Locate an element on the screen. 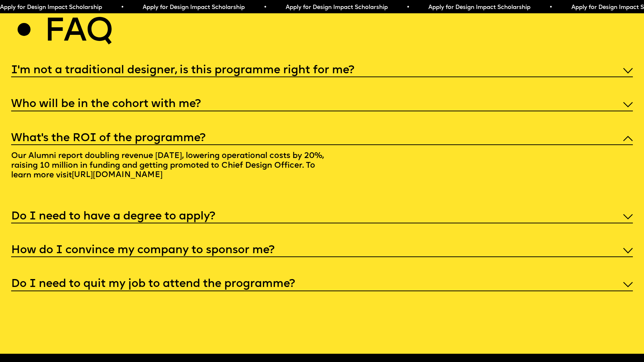  h5: What’s the ROI of the programme? is located at coordinates (108, 139).